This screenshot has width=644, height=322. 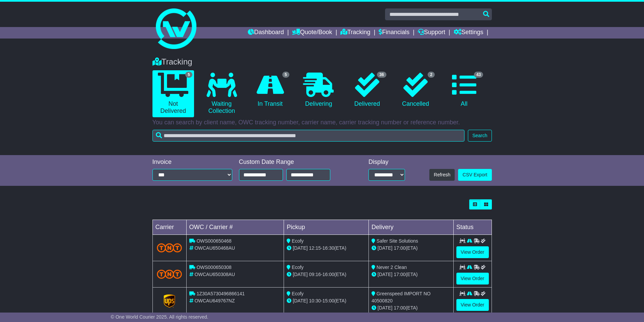 I want to click on p: You can search by client name, OWC tracking number, carrier name, carrier tracking number or refe..., so click(x=322, y=123).